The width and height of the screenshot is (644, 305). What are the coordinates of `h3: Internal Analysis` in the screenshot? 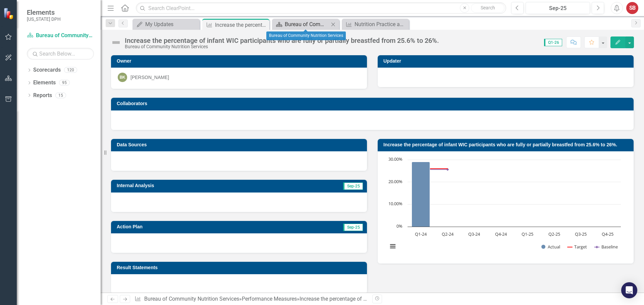 It's located at (197, 185).